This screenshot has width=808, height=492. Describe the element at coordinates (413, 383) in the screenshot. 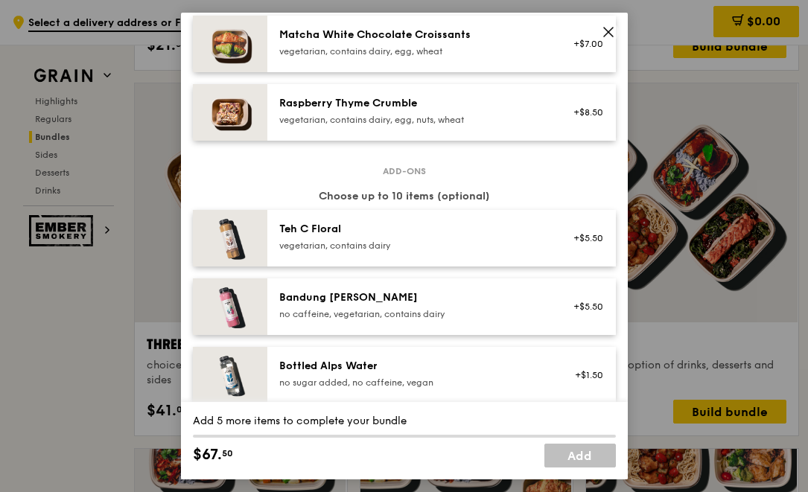

I see `div: no sugar added, no caffeine, vegan` at that location.